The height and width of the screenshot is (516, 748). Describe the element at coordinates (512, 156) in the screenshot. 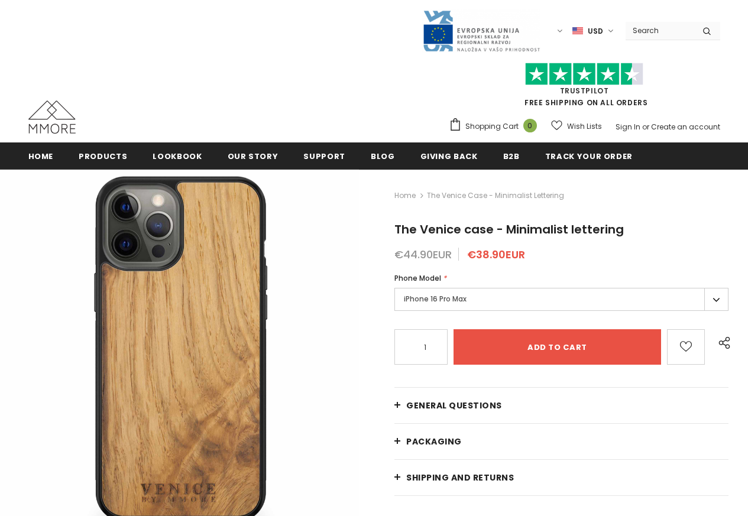

I see `span: B2B` at that location.